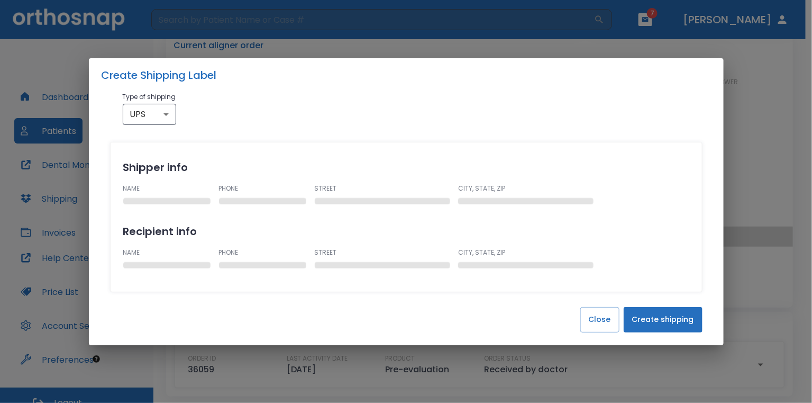  Describe the element at coordinates (406, 167) in the screenshot. I see `h2: Shipper info` at that location.